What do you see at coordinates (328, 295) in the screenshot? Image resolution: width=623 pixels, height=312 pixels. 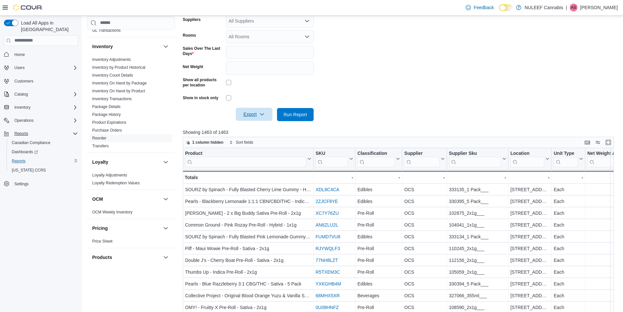 I see `a: 68MHX5XR` at bounding box center [328, 295].